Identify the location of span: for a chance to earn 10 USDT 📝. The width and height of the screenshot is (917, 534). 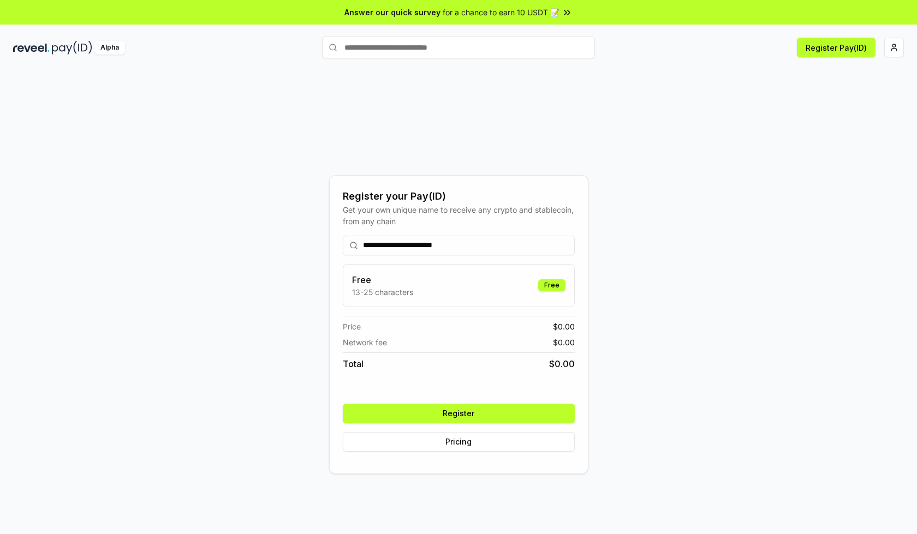
(501, 12).